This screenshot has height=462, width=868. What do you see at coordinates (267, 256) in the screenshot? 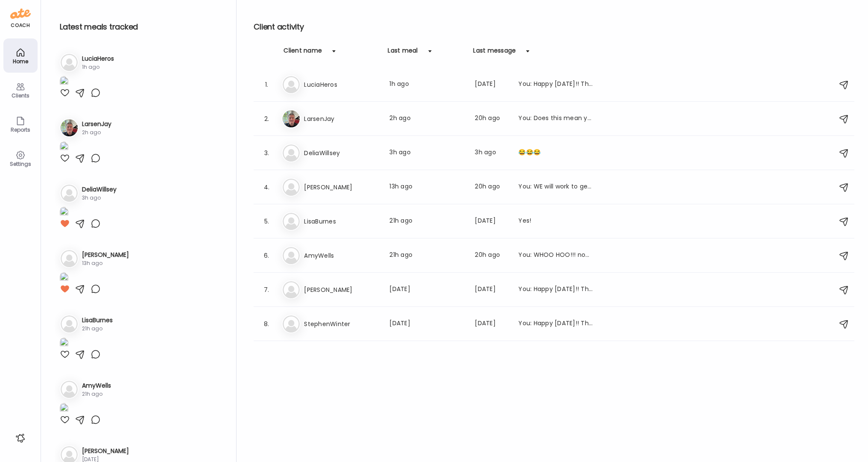
I see `div: 6.` at bounding box center [267, 256].